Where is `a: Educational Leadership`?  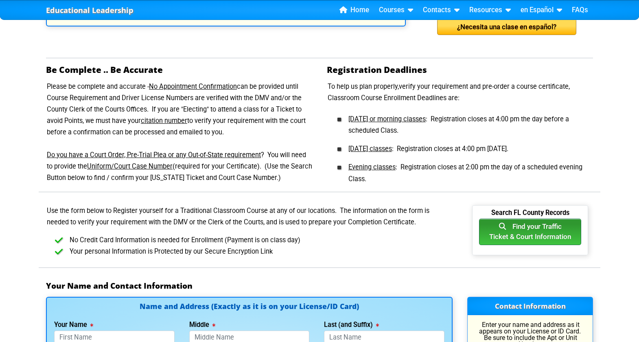
a: Educational Leadership is located at coordinates (89, 10).